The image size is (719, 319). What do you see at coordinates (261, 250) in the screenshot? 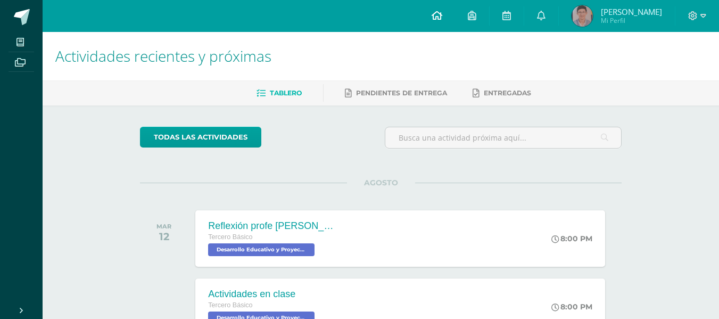
I see `span: Desarrollo Educativo y Proyecto de Vida 'B'` at bounding box center [261, 250].